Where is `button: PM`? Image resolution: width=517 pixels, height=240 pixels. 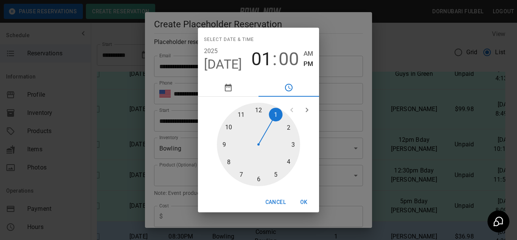 button: PM is located at coordinates (308, 64).